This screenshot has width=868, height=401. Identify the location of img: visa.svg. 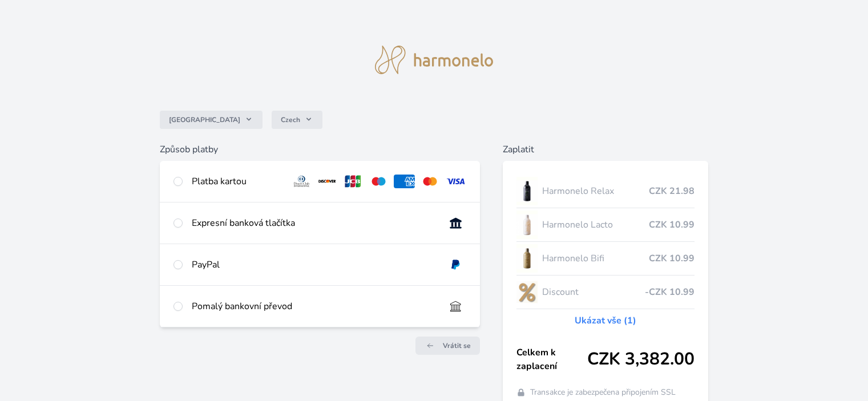
(456, 182).